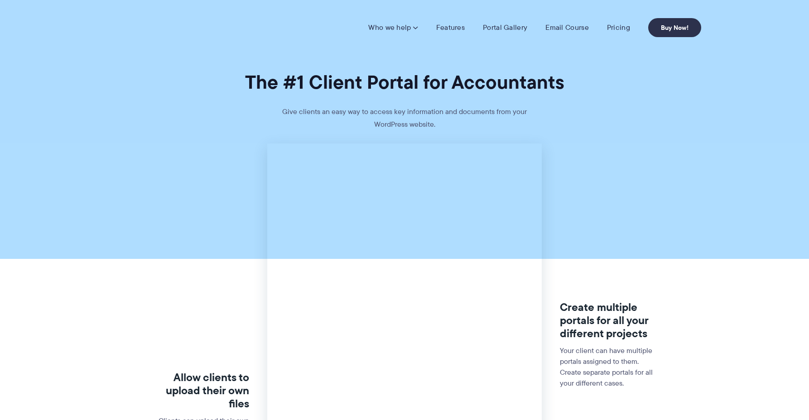 Image resolution: width=809 pixels, height=420 pixels. What do you see at coordinates (675, 28) in the screenshot?
I see `a: Buy Now!` at bounding box center [675, 28].